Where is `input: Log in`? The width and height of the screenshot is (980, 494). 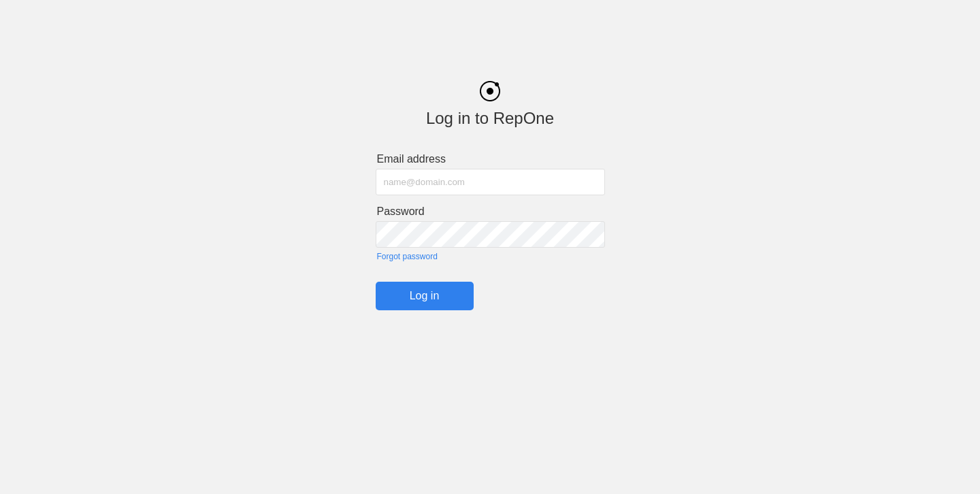 input: Log in is located at coordinates (424, 296).